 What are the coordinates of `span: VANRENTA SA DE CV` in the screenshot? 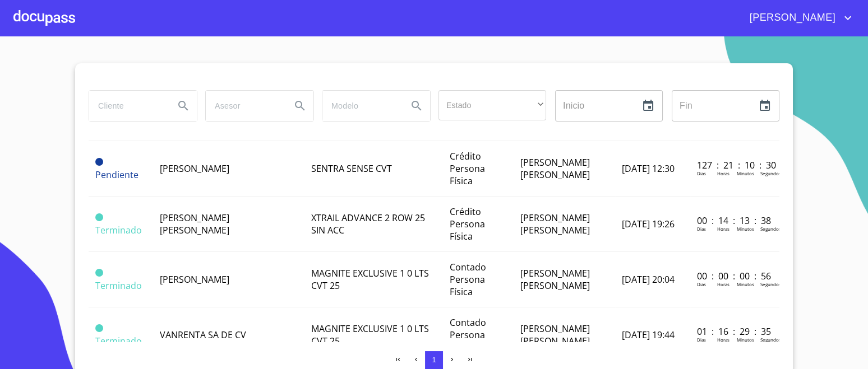 It's located at (203, 335).